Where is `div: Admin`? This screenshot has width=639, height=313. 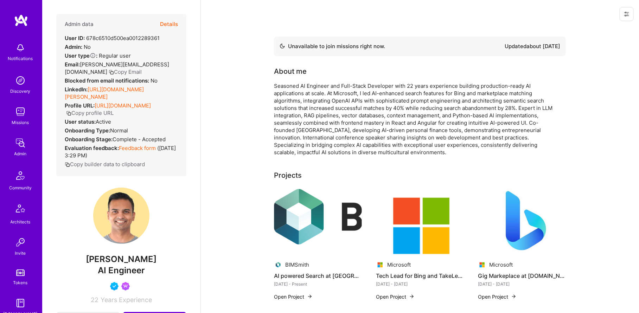 div: Admin is located at coordinates (20, 154).